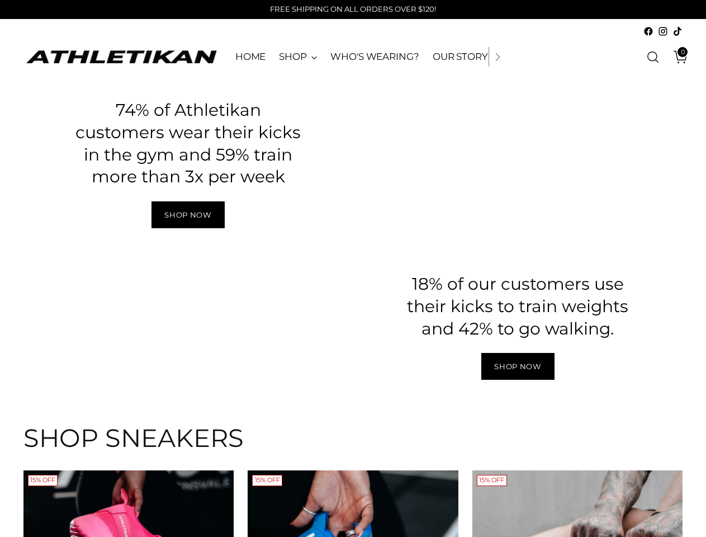 The image size is (706, 537). I want to click on a: HOME, so click(251, 57).